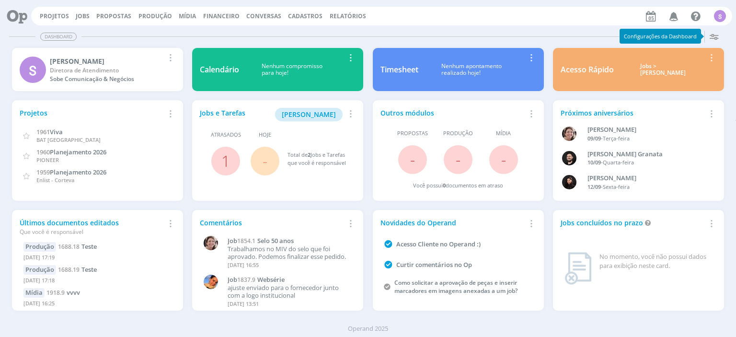 The height and width of the screenshot is (337, 736). I want to click on div: Nenhum compromisso para hoje!, so click(292, 70).